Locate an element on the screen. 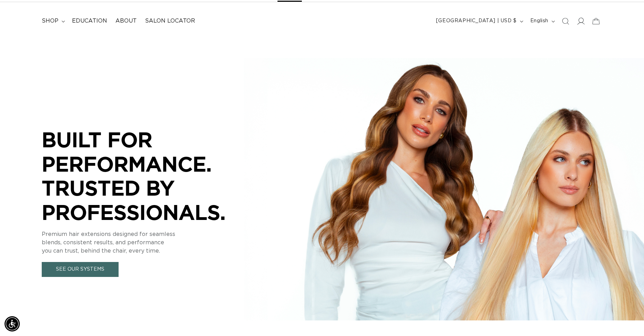 This screenshot has width=644, height=336. span: About is located at coordinates (126, 21).